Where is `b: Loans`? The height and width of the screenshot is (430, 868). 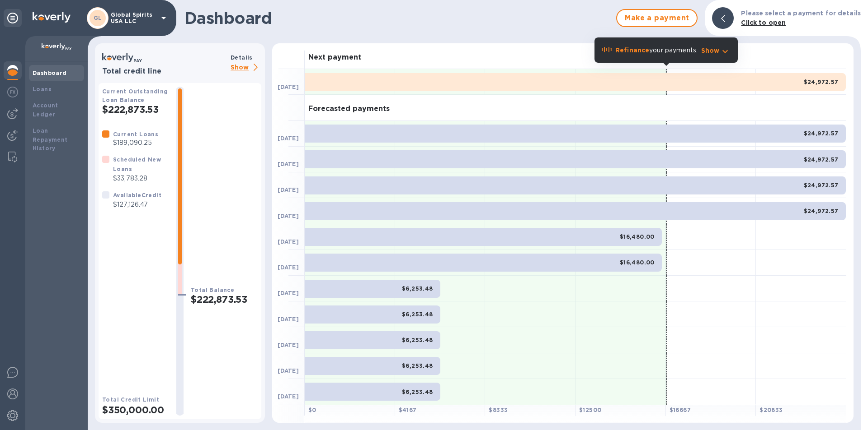 b: Loans is located at coordinates (42, 89).